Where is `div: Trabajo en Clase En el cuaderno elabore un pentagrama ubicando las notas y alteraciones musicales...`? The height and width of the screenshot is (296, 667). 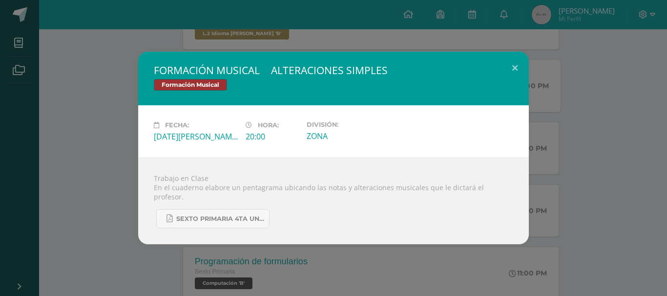 div: Trabajo en Clase En el cuaderno elabore un pentagrama ubicando las notas y alteraciones musicales... is located at coordinates (334, 201).